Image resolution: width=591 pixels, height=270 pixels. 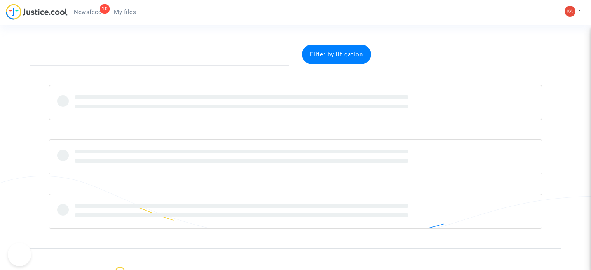 I want to click on a: My files, so click(x=125, y=12).